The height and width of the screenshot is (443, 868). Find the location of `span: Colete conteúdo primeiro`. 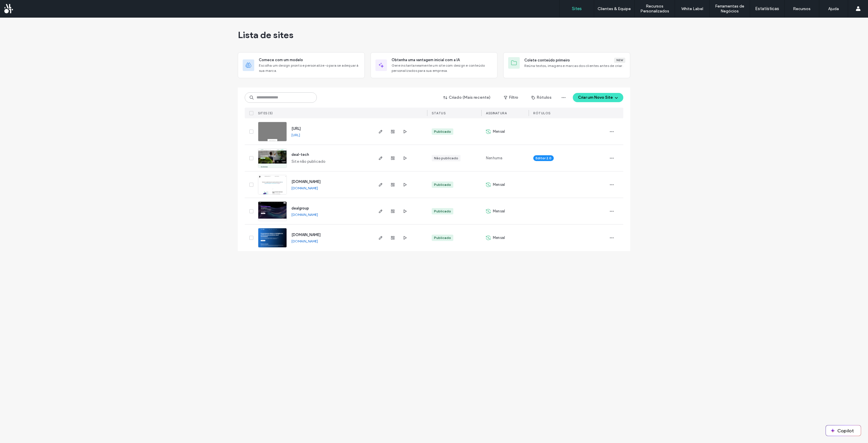

span: Colete conteúdo primeiro is located at coordinates (547, 60).